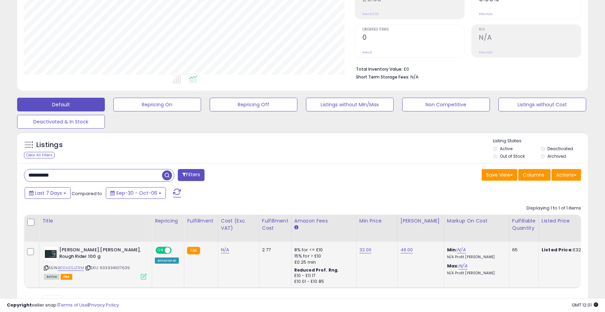  Describe the element at coordinates (49, 145) in the screenshot. I see `h5: Listings` at that location.